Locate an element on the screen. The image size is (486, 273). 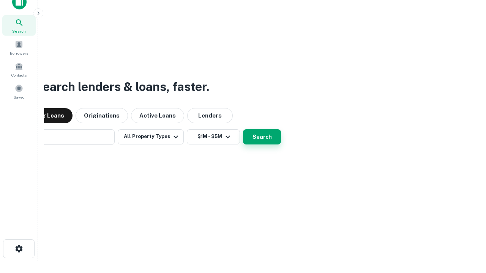
span: Borrowers is located at coordinates (19, 53).